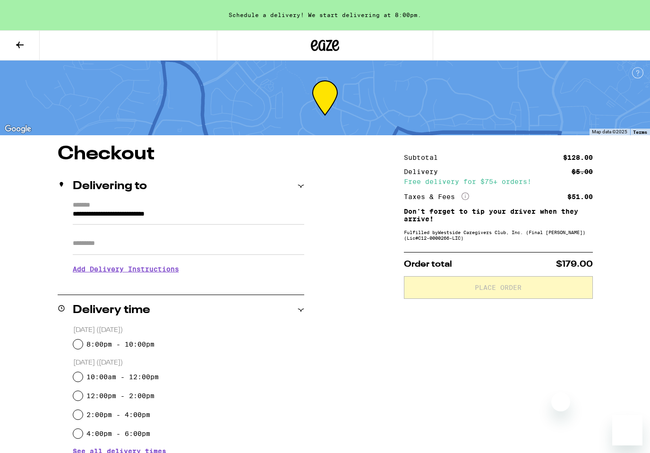 The width and height of the screenshot is (650, 453). What do you see at coordinates (437, 197) in the screenshot?
I see `div: Taxes & Fees` at bounding box center [437, 197].